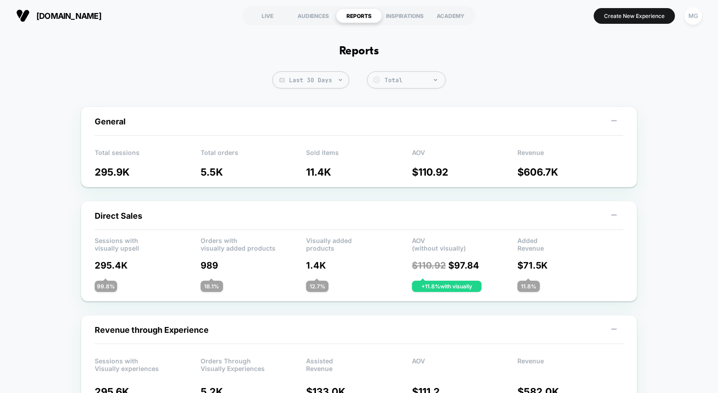  What do you see at coordinates (570, 172) in the screenshot?
I see `p: $ 606.7K` at bounding box center [570, 172].